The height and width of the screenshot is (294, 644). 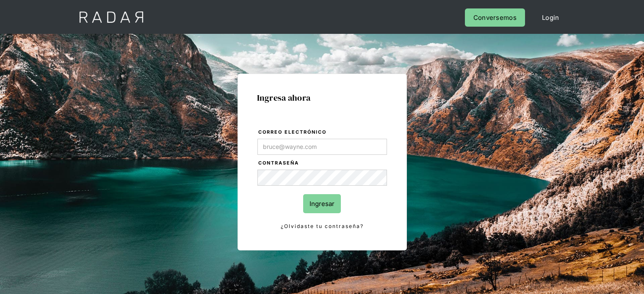 What do you see at coordinates (323, 133) in the screenshot?
I see `label: Correo electrónico` at bounding box center [323, 133].